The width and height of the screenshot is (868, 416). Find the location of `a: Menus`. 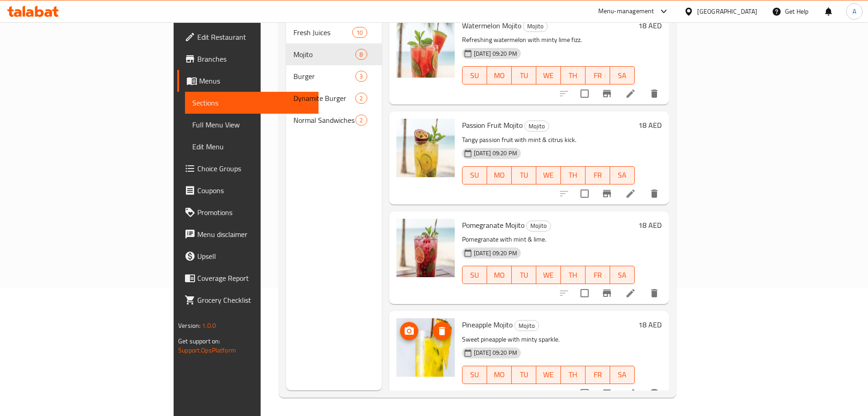

a: Menus is located at coordinates (248, 80).